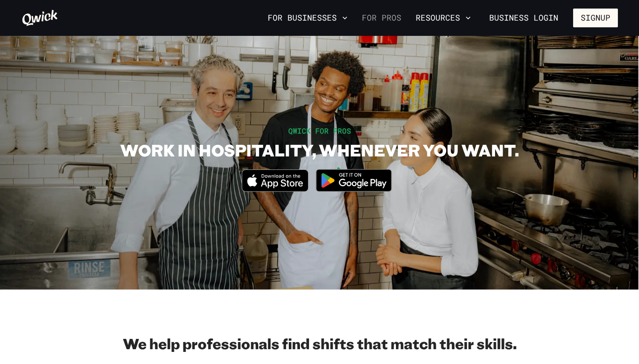 The image size is (639, 364). I want to click on button: Signup, so click(595, 18).